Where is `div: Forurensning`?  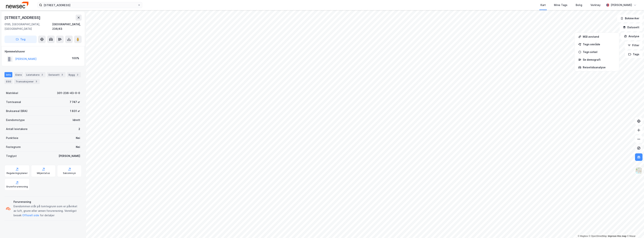 div: Forurensning is located at coordinates (47, 202).